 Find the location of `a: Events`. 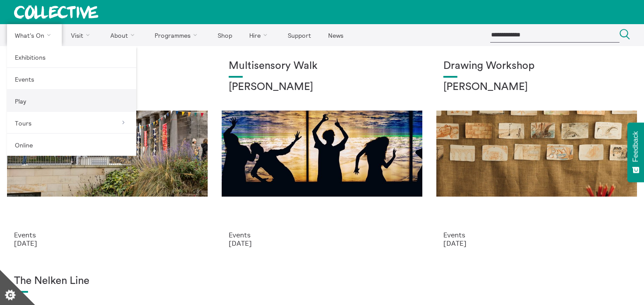

a: Events is located at coordinates (71, 79).